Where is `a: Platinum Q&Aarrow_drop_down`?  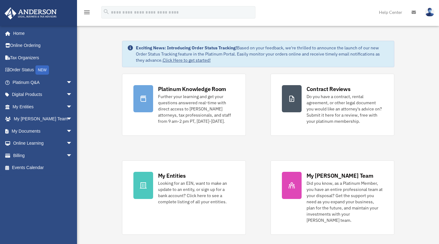
a: Platinum Q&Aarrow_drop_down is located at coordinates (43, 82).